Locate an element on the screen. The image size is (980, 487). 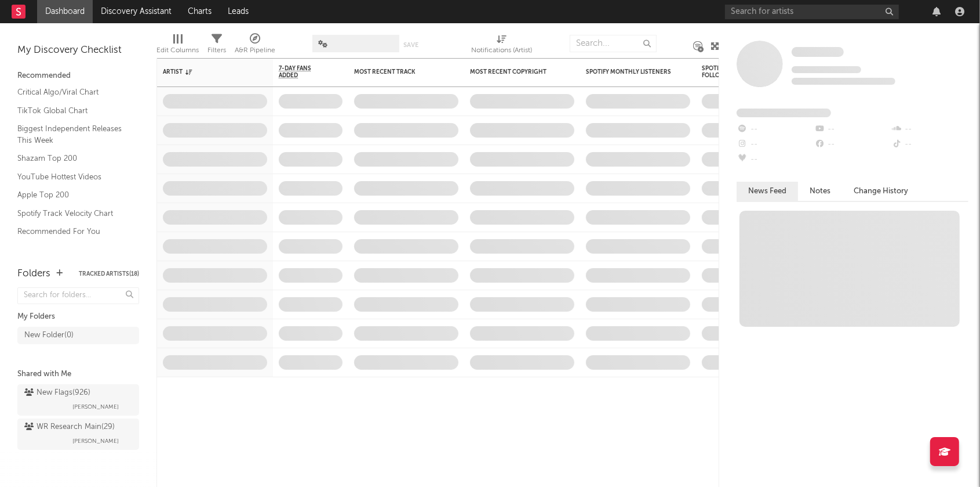
div: Recommended is located at coordinates (78, 76).